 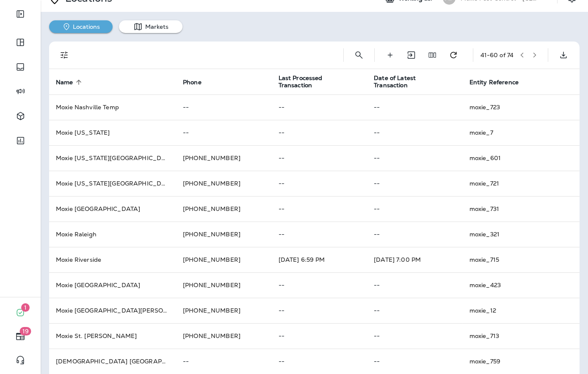 What do you see at coordinates (390, 55) in the screenshot?
I see `button: Create Location` at bounding box center [390, 55].